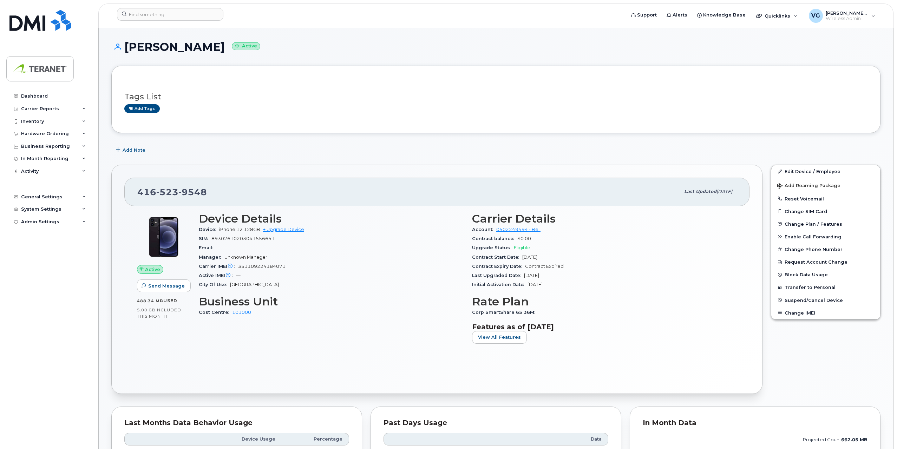  What do you see at coordinates (244, 440) in the screenshot?
I see `th: Device Usage` at bounding box center [244, 440].